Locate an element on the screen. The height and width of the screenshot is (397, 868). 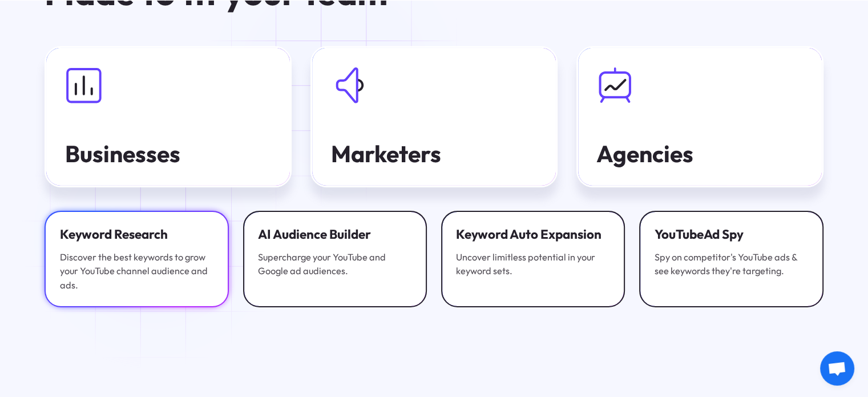
a: Keyword ResearchDiscover the best keywords to grow your YouTube channel audience and ads. is located at coordinates (136, 259).